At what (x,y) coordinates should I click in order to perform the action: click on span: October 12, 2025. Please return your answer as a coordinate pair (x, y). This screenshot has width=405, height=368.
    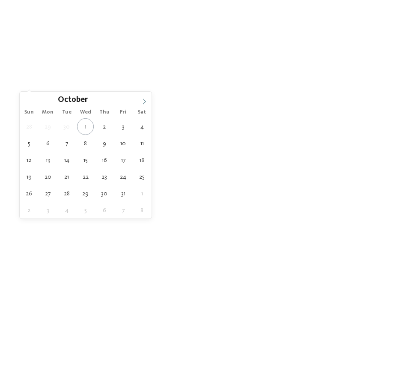
    Looking at the image, I should click on (29, 160).